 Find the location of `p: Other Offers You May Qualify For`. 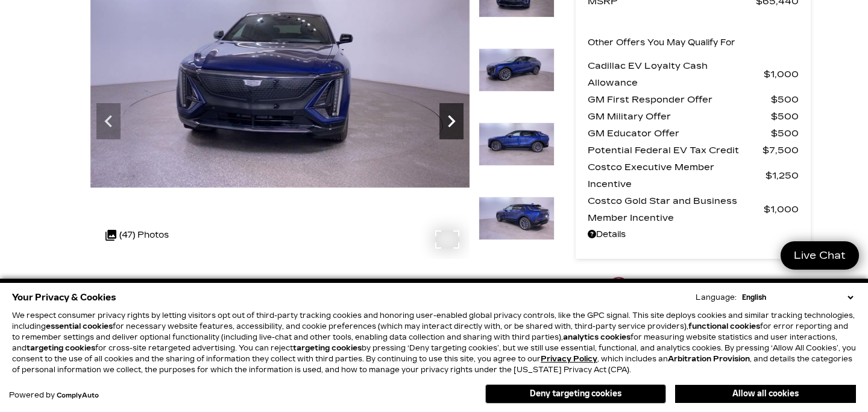

p: Other Offers You May Qualify For is located at coordinates (662, 43).